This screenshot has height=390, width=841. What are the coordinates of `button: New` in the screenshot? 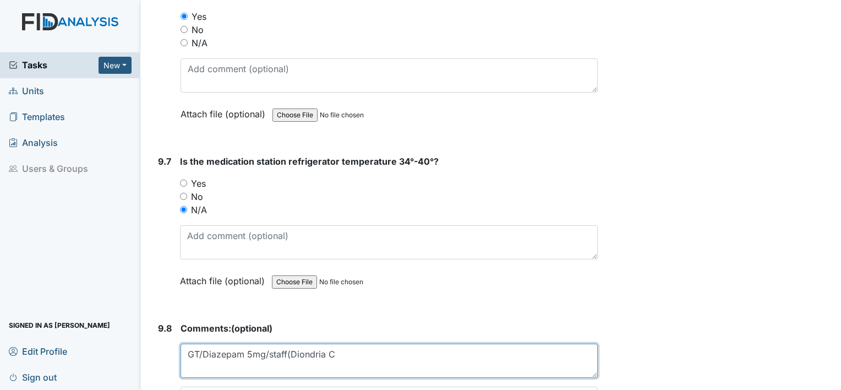 It's located at (115, 65).